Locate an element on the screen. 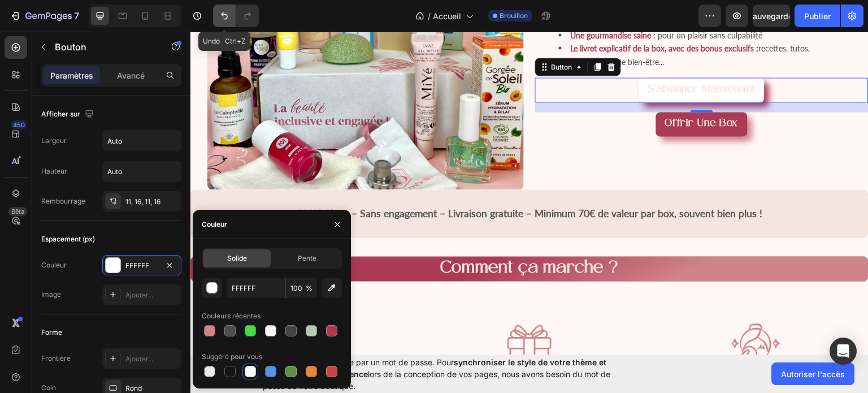  img: gempages_579179883515609697-6b1b5ee7-cc48-457f-b564-1e155e86387d.png is located at coordinates (567, 316).